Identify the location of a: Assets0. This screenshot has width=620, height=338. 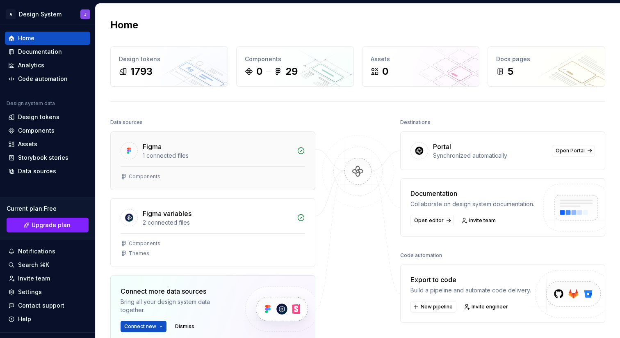
(421, 66).